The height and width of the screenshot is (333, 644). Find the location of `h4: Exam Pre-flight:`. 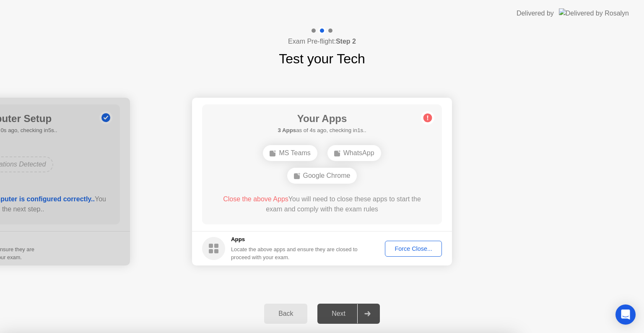

h4: Exam Pre-flight: is located at coordinates (322, 42).